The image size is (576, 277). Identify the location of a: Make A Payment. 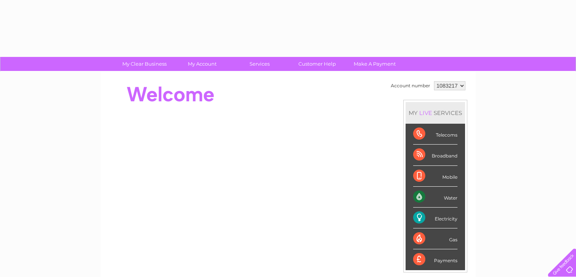
(375, 64).